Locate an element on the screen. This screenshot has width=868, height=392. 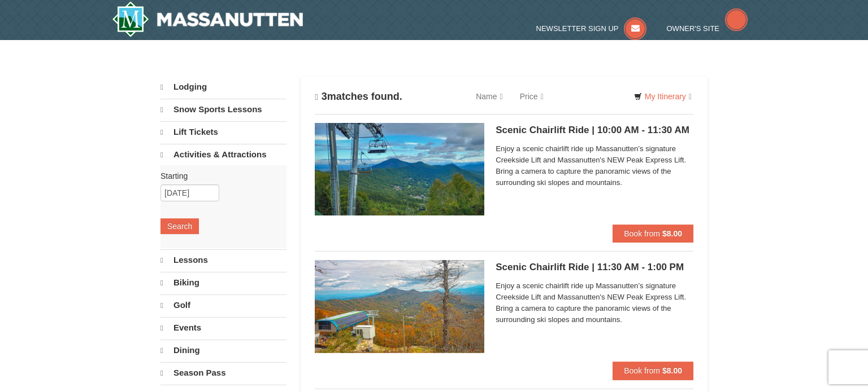
a: Lessons is located at coordinates (223, 260).